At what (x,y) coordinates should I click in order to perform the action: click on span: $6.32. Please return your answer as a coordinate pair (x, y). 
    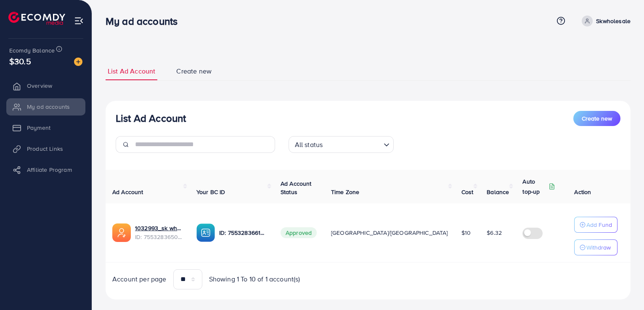
    Looking at the image, I should click on (494, 232).